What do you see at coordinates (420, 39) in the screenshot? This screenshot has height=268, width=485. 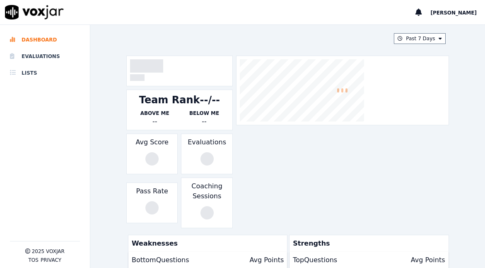 I see `button: Past 7 Days` at bounding box center [420, 39].